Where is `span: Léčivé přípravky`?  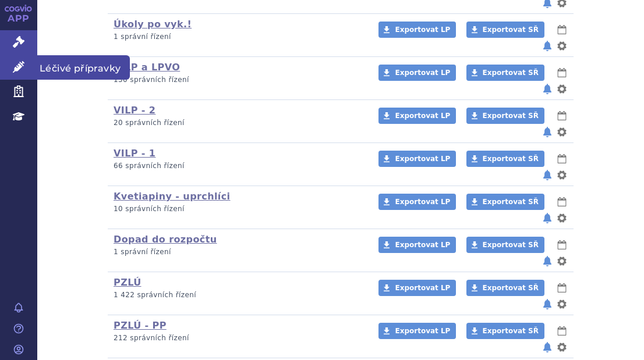
span: Léčivé přípravky is located at coordinates (83, 68).